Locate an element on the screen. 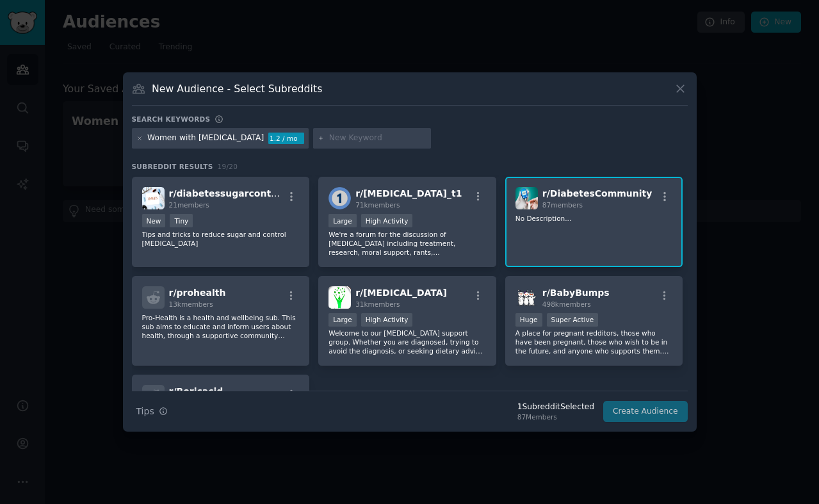 The image size is (819, 504). h3: New Audience - Select Subreddits is located at coordinates (237, 88).